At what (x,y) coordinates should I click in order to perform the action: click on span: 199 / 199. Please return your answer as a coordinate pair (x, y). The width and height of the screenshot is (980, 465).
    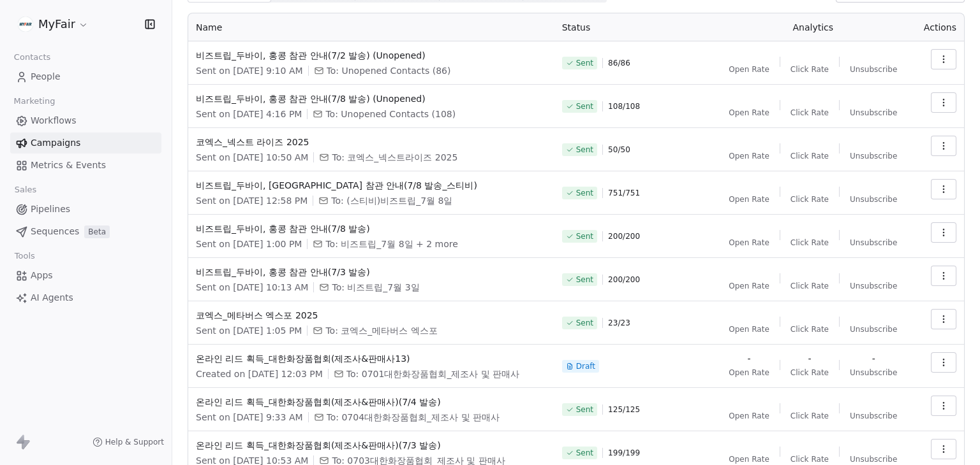
    Looking at the image, I should click on (624, 453).